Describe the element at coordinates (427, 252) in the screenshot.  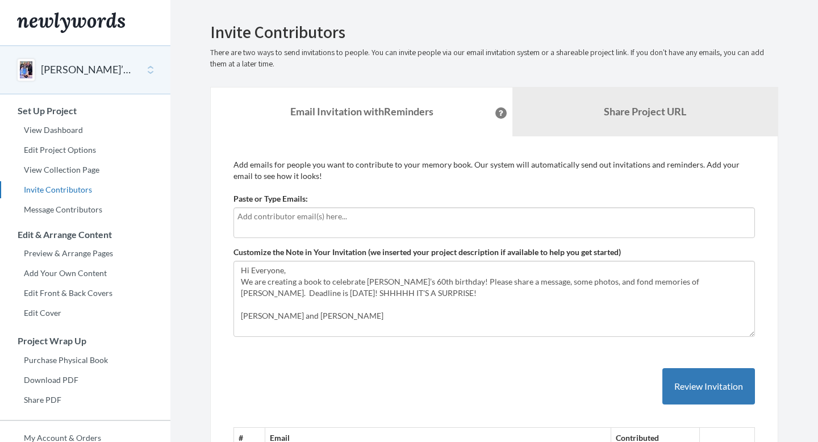
I see `label: Customize the Note in Your Invitation (we inserted your project description if available to help ...` at that location.